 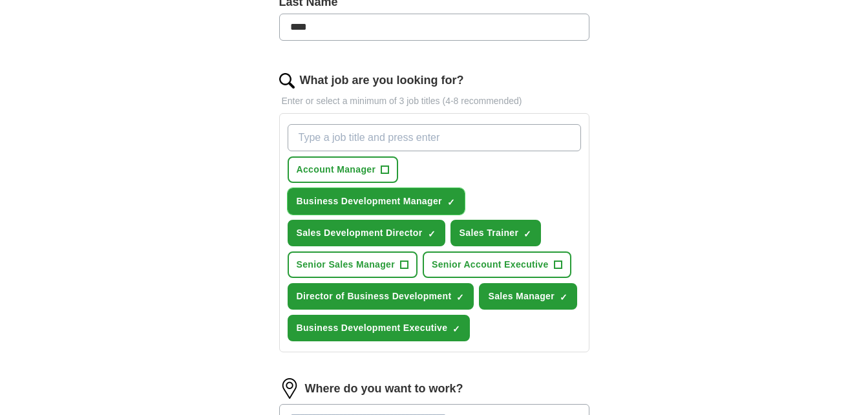 What do you see at coordinates (346, 264) in the screenshot?
I see `span: Senior Sales Manager` at bounding box center [346, 264].